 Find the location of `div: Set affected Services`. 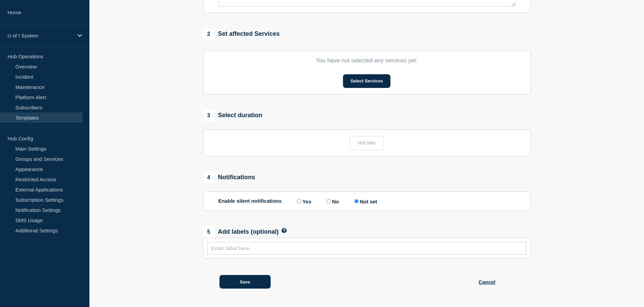

div: Set affected Services is located at coordinates (242, 34).